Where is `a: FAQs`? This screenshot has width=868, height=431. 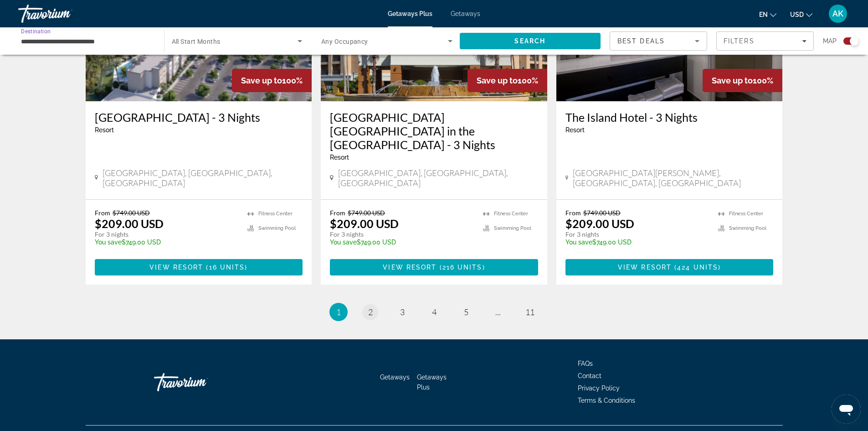
a: FAQs is located at coordinates (585, 363).